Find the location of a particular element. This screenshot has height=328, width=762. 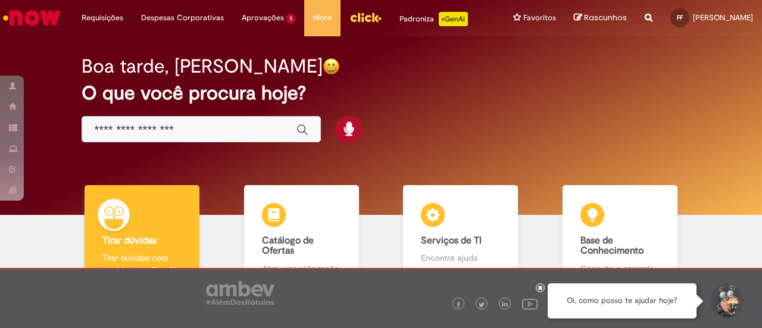

div: Padroniza is located at coordinates (433, 19).